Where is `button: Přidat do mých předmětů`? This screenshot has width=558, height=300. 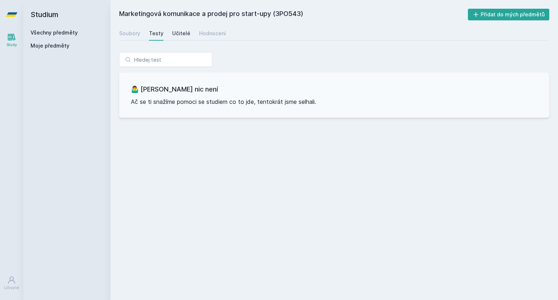
button: Přidat do mých předmětů is located at coordinates (509, 15).